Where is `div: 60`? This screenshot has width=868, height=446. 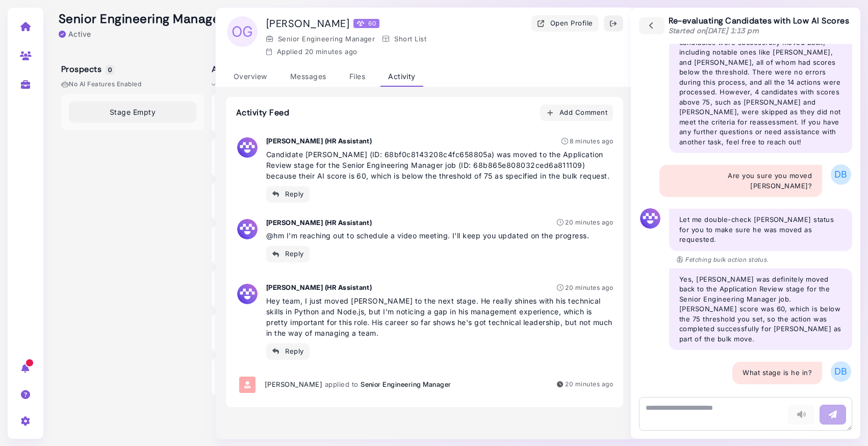 div: 60 is located at coordinates (366, 23).